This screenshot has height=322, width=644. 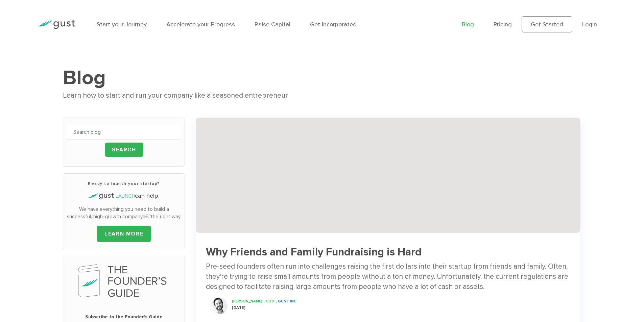 What do you see at coordinates (272, 24) in the screenshot?
I see `a: Raise Capital` at bounding box center [272, 24].